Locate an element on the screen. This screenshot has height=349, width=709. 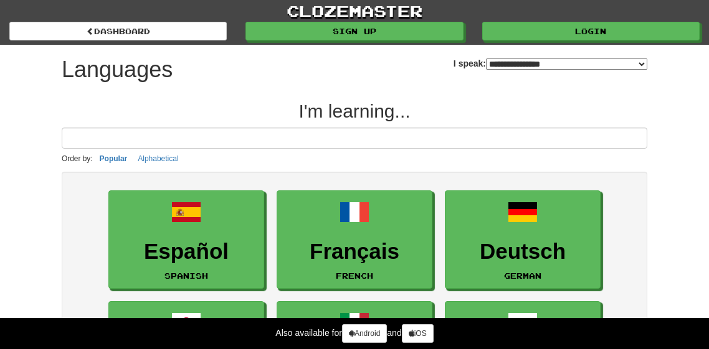
h3: Español is located at coordinates (186, 252).